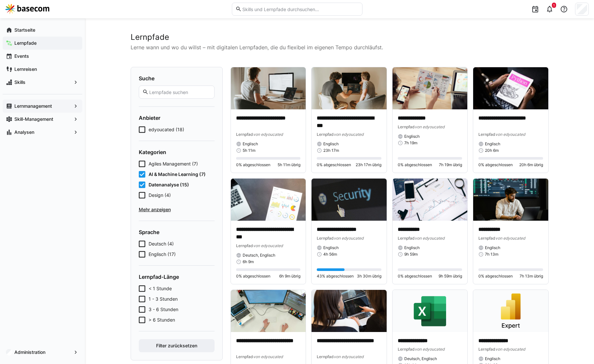 The height and width of the screenshot is (364, 594). I want to click on span: 9h 59m übrig, so click(450, 276).